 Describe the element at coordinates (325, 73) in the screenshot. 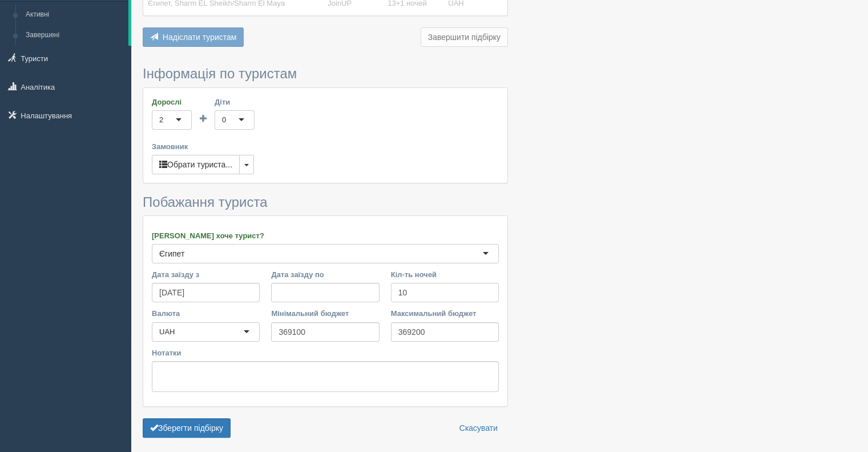

I see `h3: Інформація по туристам` at that location.